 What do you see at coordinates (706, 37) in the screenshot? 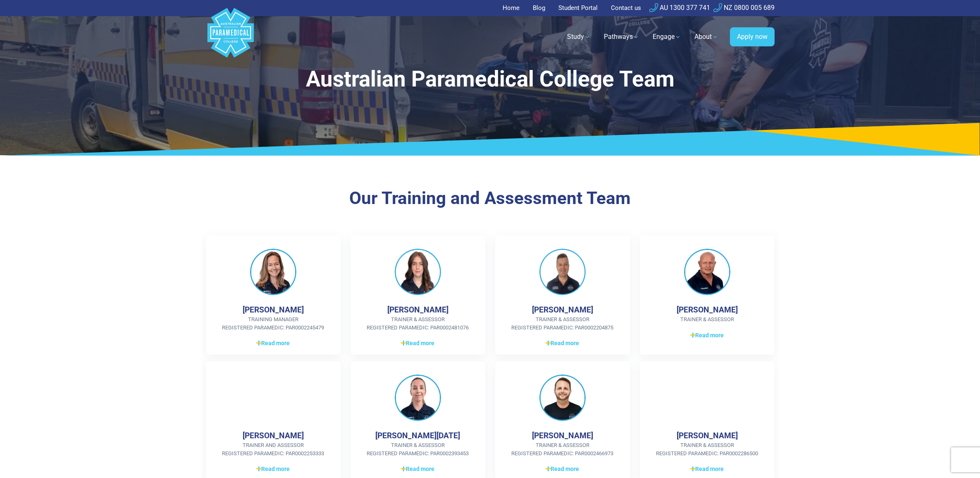
I see `a: About` at bounding box center [706, 37].